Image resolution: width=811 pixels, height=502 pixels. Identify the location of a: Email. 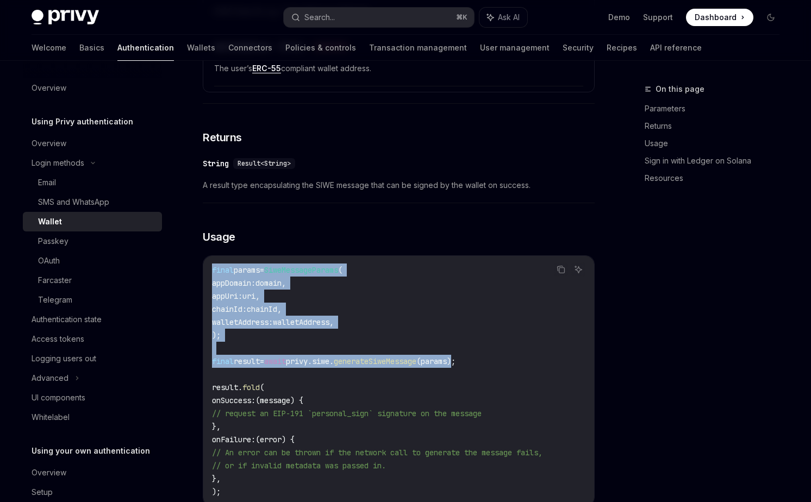
(92, 183).